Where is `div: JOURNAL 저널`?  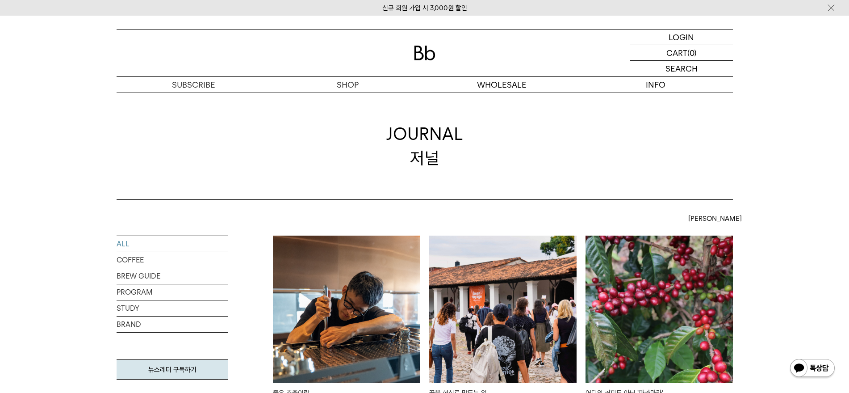 div: JOURNAL 저널 is located at coordinates (425, 146).